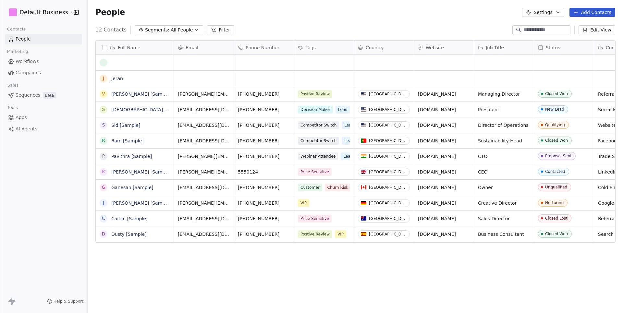  I want to click on div: D, so click(104, 234).